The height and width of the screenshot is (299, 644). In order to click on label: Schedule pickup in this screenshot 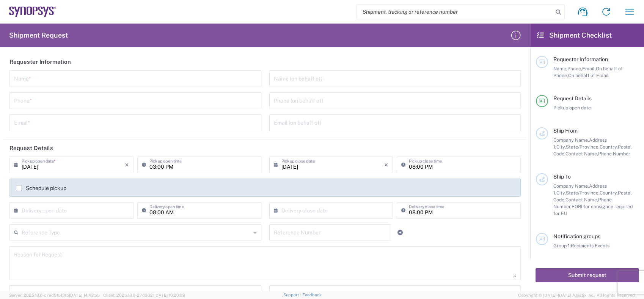, I will do `click(41, 188)`.